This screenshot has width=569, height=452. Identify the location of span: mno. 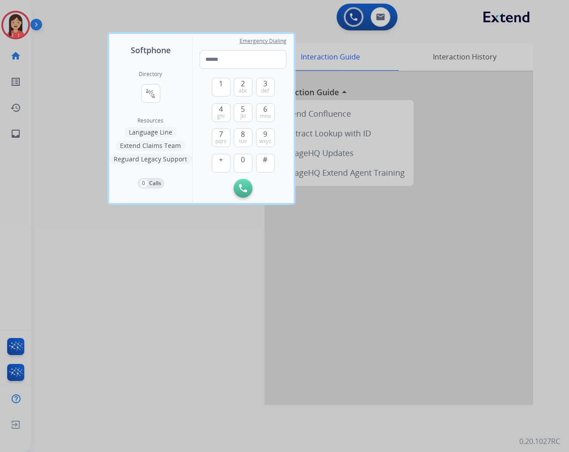
(265, 116).